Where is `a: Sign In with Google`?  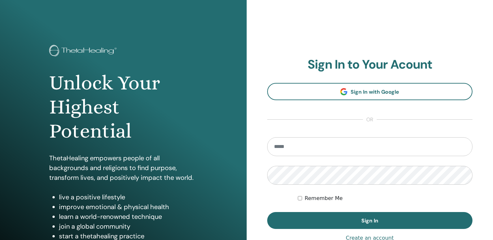
a: Sign In with Google is located at coordinates (370, 91).